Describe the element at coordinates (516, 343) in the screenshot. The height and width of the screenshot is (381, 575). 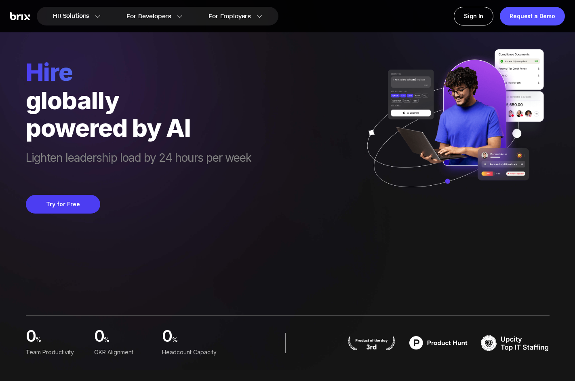
I see `img: TOP IT STAFFING` at that location.